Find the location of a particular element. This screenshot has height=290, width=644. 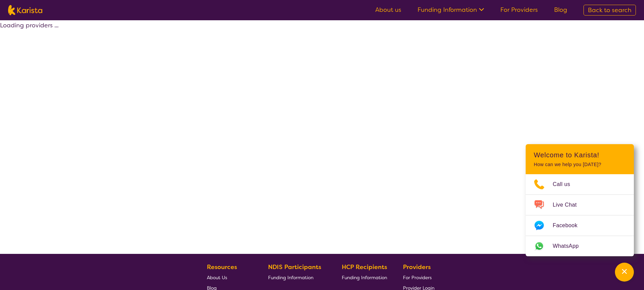

a: Back to search is located at coordinates (609, 10).